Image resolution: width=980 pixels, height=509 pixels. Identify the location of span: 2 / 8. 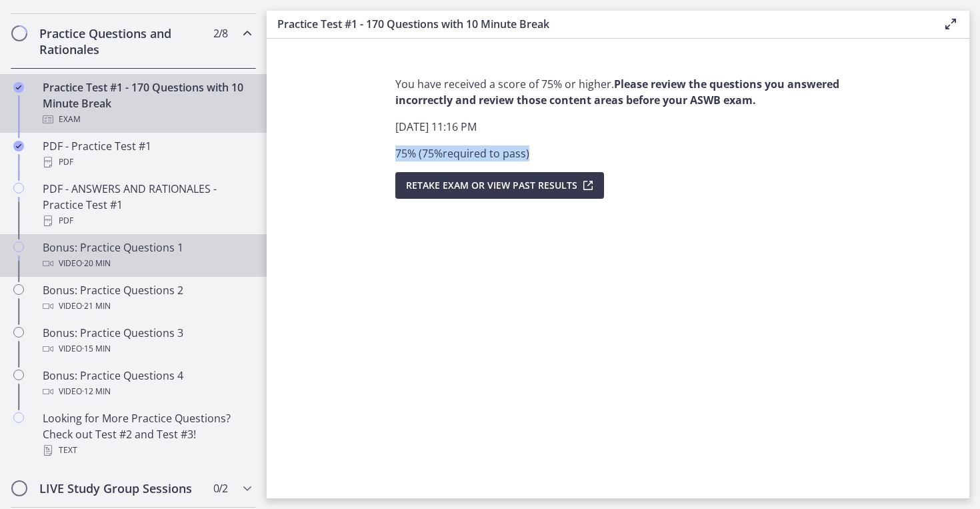
(220, 33).